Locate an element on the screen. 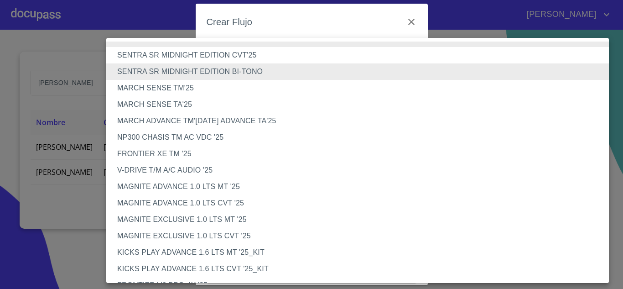  li: MAGNITE EXCLUSIVE 1.0 LTS CVT '25 is located at coordinates (361, 236).